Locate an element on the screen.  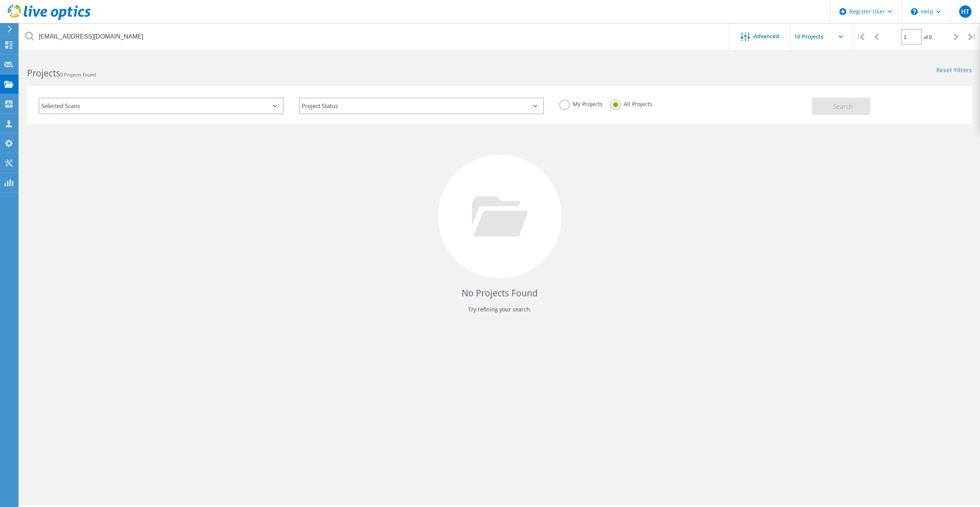
span: HT is located at coordinates (965, 12).